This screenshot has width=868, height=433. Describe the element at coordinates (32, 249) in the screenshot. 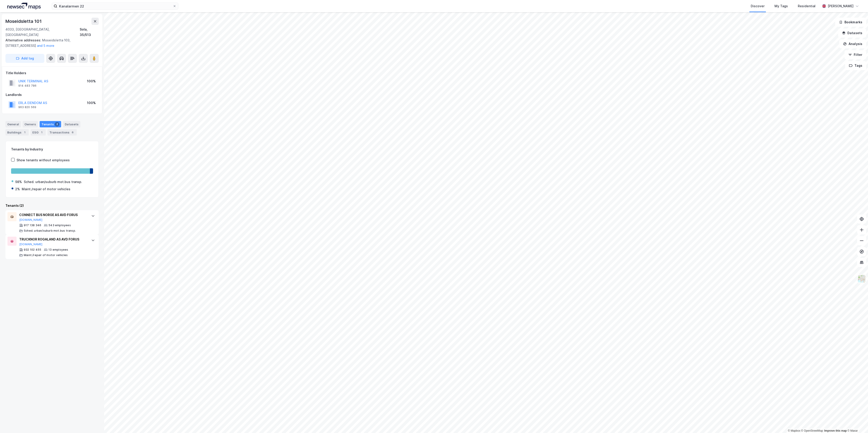

I see `div: 932 102 455` at that location.